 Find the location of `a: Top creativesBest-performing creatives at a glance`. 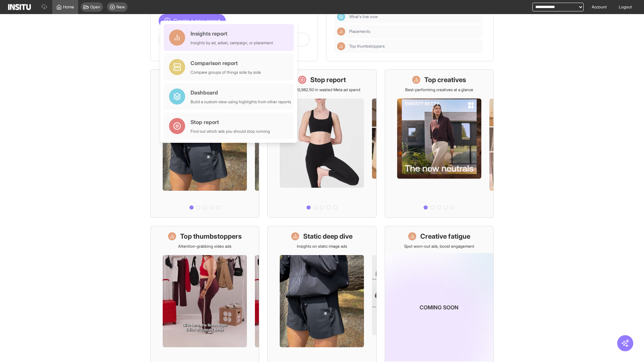

a: Top creativesBest-performing creatives at a glance is located at coordinates (439, 143).